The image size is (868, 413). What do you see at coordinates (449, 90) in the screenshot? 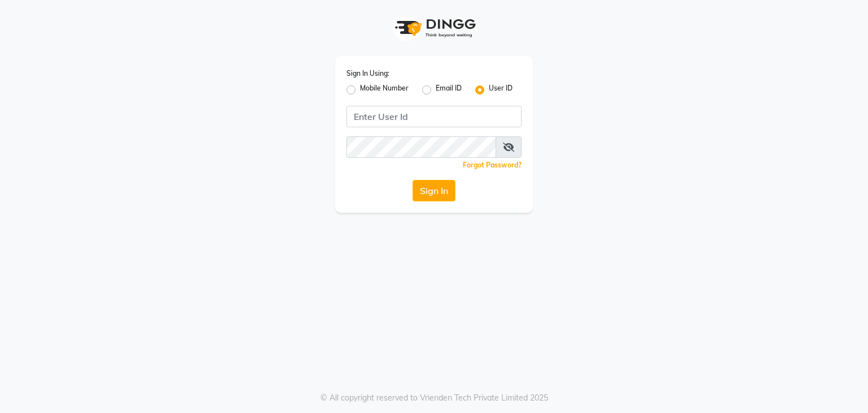
I see `label: Email ID` at bounding box center [449, 90].